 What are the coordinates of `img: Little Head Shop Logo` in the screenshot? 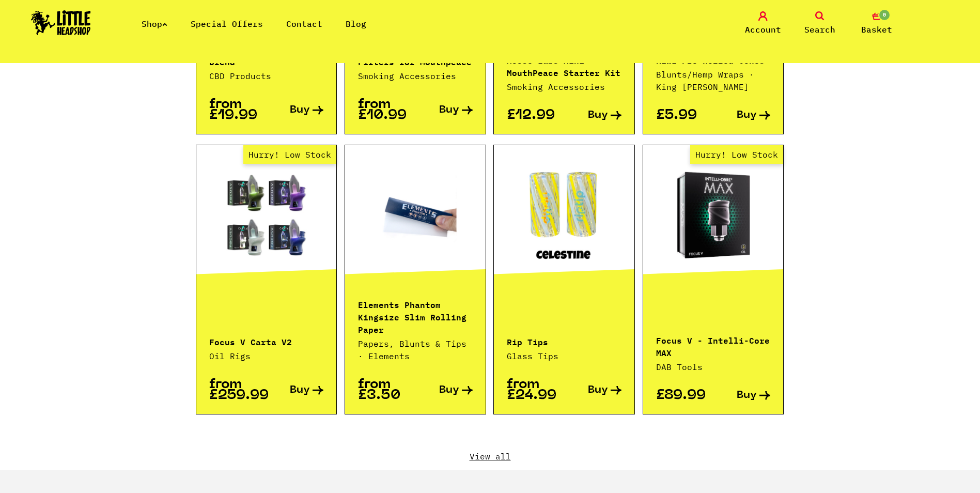 It's located at (61, 23).